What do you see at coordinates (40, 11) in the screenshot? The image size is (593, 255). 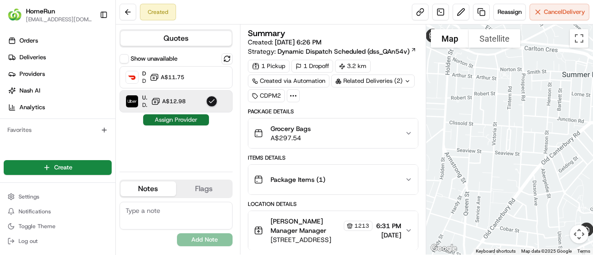 I see `span: HomeRun` at bounding box center [40, 11].